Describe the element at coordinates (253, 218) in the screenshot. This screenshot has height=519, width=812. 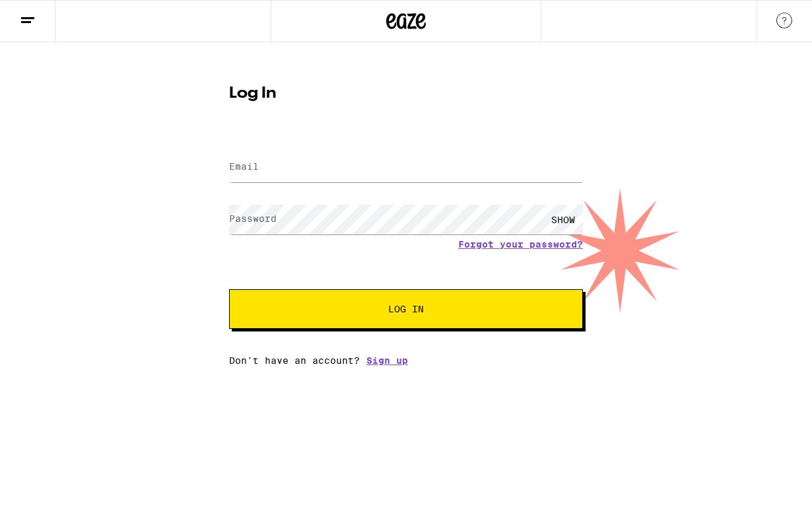
I see `label: Password` at that location.